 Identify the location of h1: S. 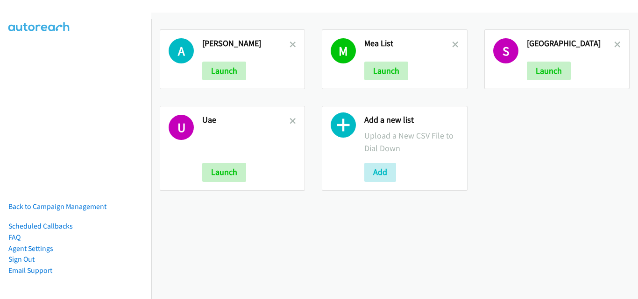
(506, 51).